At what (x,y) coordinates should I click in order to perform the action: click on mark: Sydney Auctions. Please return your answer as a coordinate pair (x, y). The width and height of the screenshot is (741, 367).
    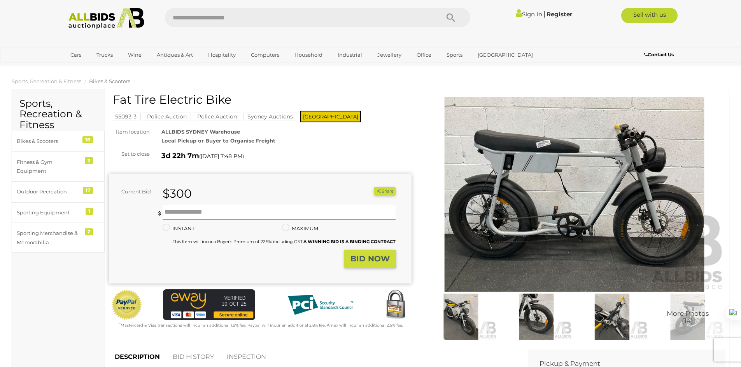
    Looking at the image, I should click on (270, 117).